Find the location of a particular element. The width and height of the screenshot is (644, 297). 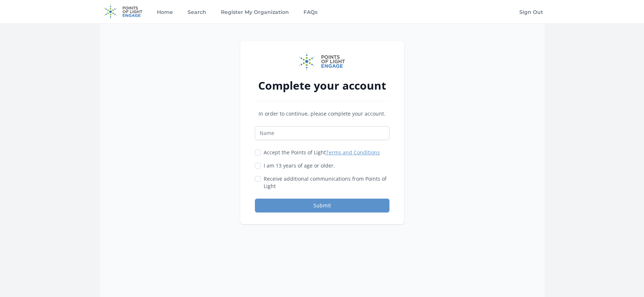

p: In order to continue, please complete your account. is located at coordinates (322, 113).